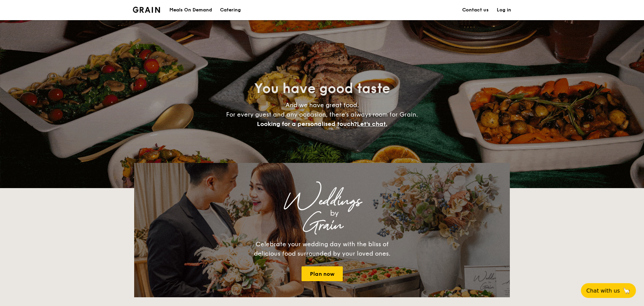 The width and height of the screenshot is (644, 306). I want to click on a: Logotype, so click(146, 10).